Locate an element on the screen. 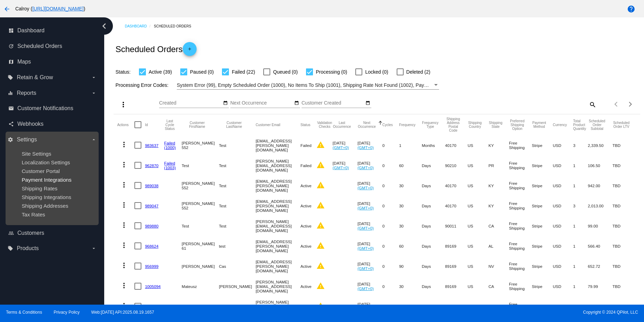 This screenshot has height=322, width=644. button: Change sorting for LifetimeValue is located at coordinates (621, 125).